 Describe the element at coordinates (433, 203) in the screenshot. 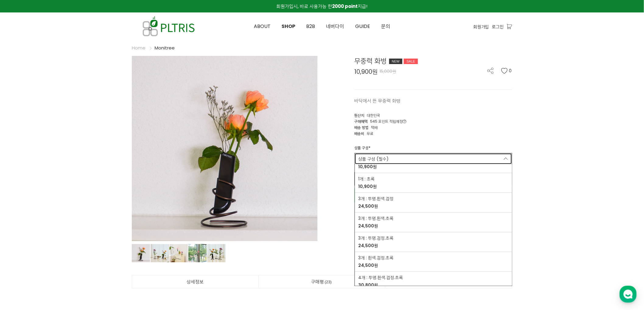

I see `a: 3개 : 투명.흰색.검정24,500원` at that location.